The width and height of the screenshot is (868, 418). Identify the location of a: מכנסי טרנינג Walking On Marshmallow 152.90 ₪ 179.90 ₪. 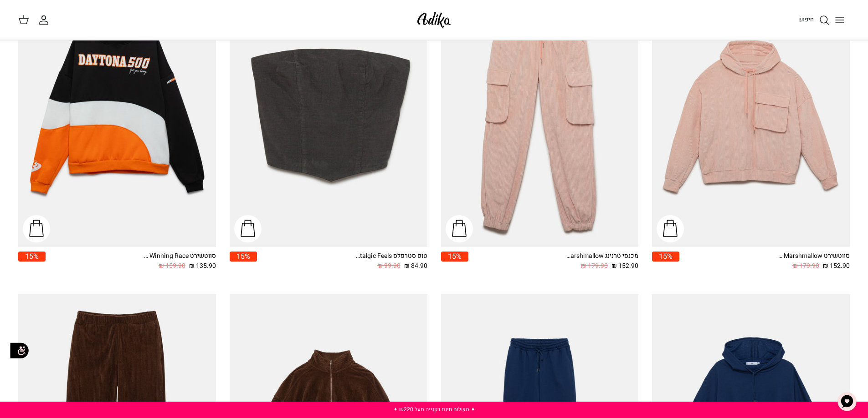
(554, 261).